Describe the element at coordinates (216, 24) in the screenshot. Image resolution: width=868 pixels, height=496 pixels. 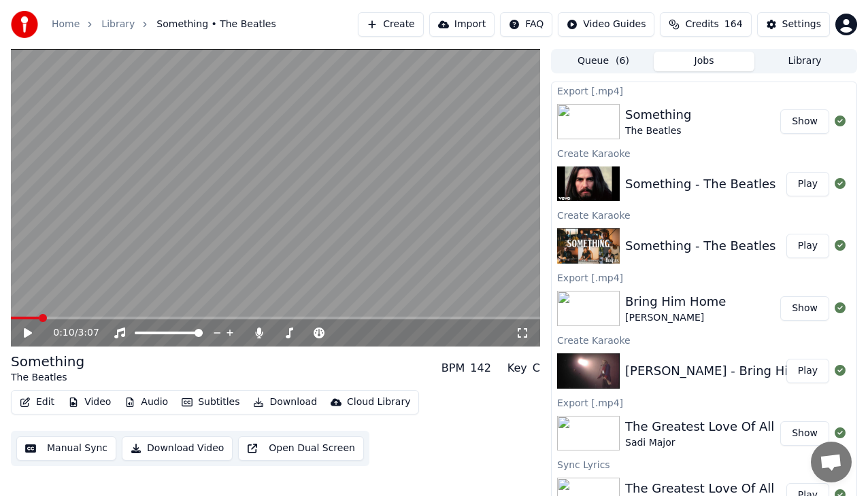
I see `span: Something • The Beatles` at that location.